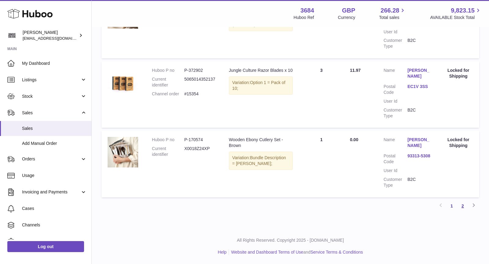 The width and height of the screenshot is (489, 264). Describe the element at coordinates (259, 85) in the screenshot. I see `span: Option 1 = Pack of 10;` at that location.